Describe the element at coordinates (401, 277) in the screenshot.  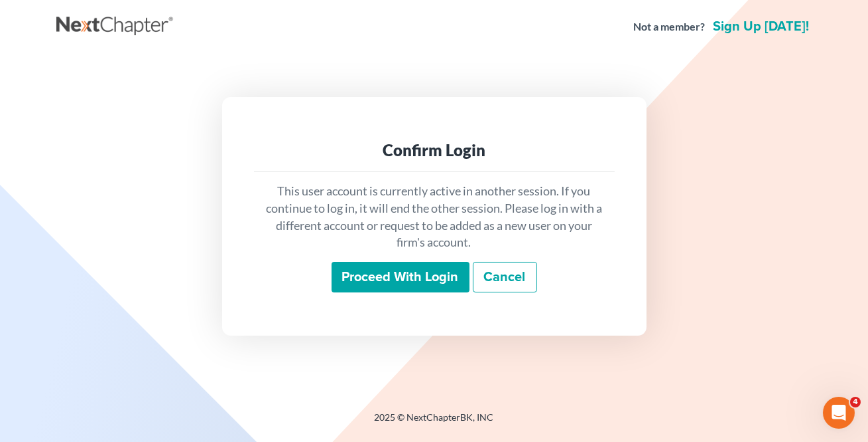
I see `input: Proceed with login` at that location.